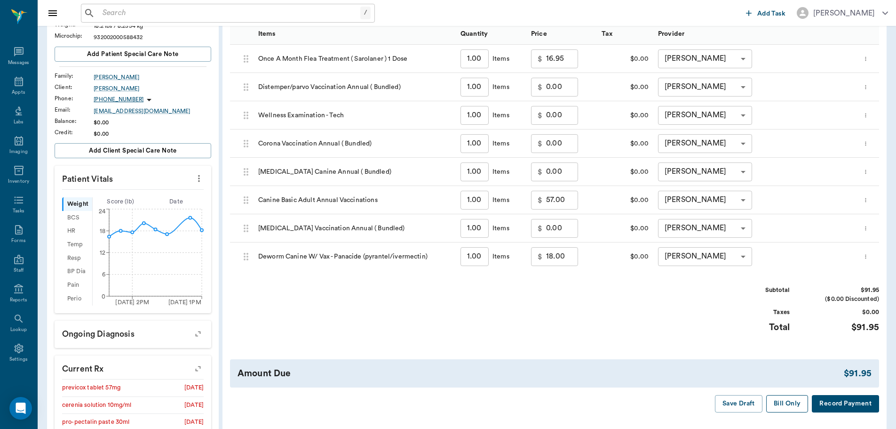 The height and width of the screenshot is (429, 896). Describe the element at coordinates (19, 359) in the screenshot. I see `div: Settings` at that location.